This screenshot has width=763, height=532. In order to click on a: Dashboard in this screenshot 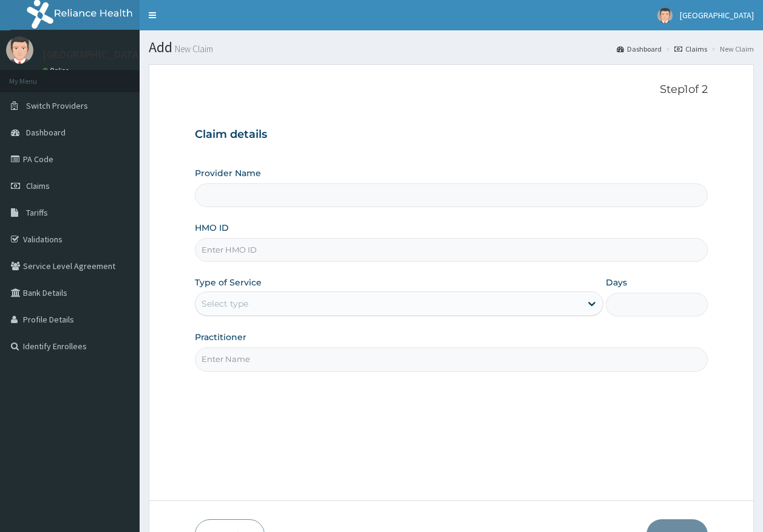, I will do `click(639, 49)`.